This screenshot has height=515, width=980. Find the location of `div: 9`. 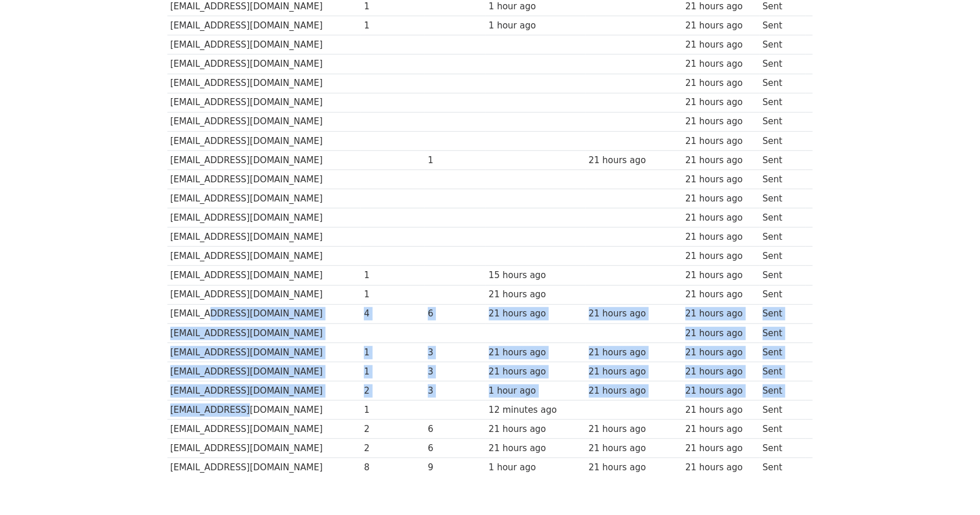

div: 9 is located at coordinates (455, 468).